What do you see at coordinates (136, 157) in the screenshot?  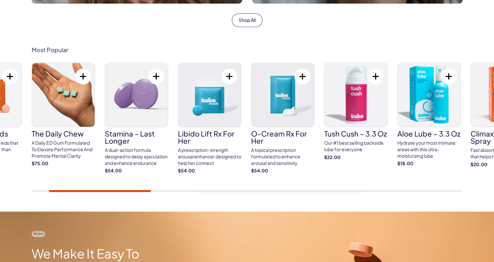 I see `div: A dual-action formula designed to delay ejaculation and enhance endurance` at bounding box center [136, 157].